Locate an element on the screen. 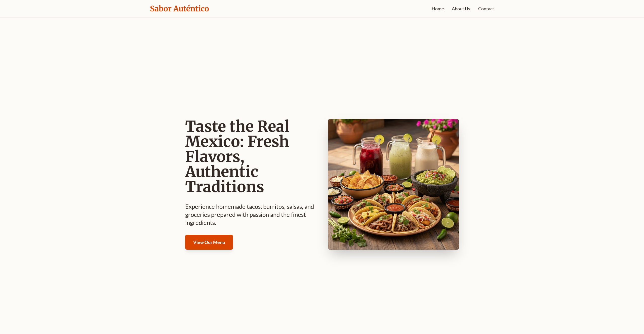 The image size is (644, 334). img: Vibrant Mexican food spread with tacos, guacamole, and agua fresca is located at coordinates (394, 184).